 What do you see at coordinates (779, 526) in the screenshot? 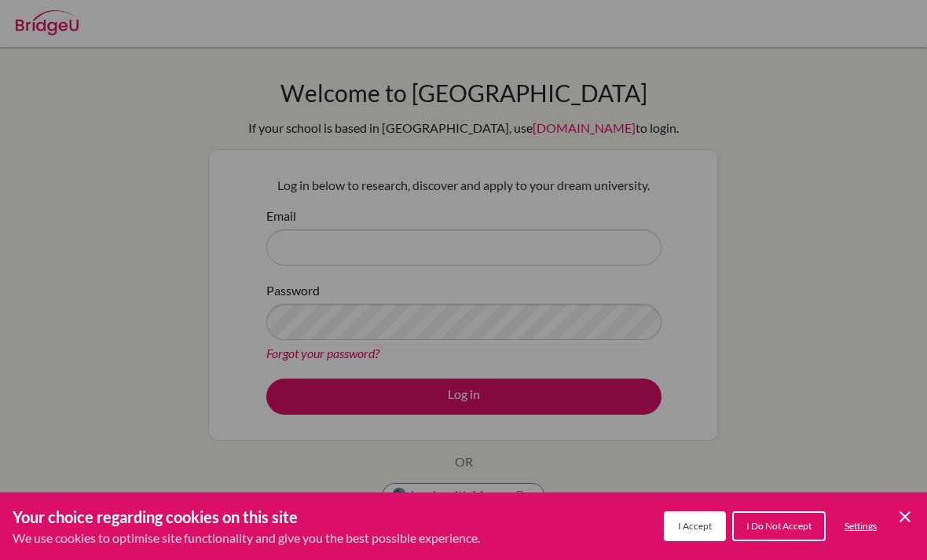
I see `button: I Do Not Accept` at bounding box center [779, 526].